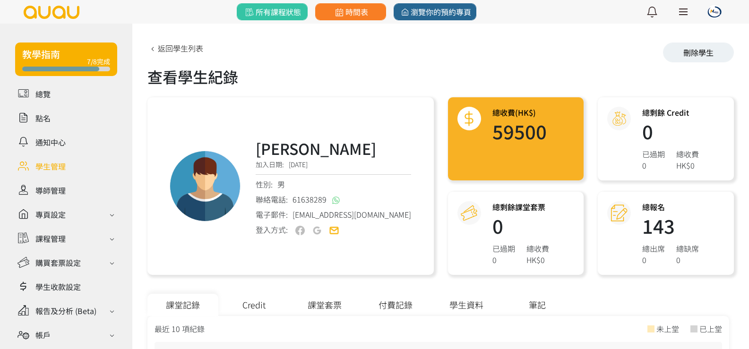 This screenshot has height=349, width=749. I want to click on h1: 59500, so click(520, 131).